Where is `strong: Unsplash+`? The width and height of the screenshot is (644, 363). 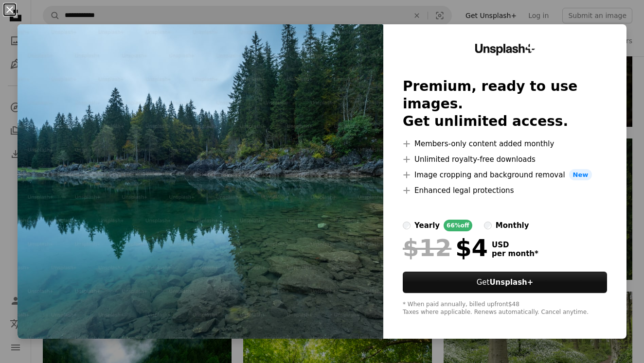
strong: Unsplash+ is located at coordinates (511, 283).